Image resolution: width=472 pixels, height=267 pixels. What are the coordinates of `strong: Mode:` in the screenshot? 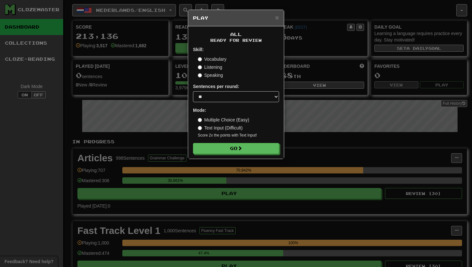 It's located at (199, 110).